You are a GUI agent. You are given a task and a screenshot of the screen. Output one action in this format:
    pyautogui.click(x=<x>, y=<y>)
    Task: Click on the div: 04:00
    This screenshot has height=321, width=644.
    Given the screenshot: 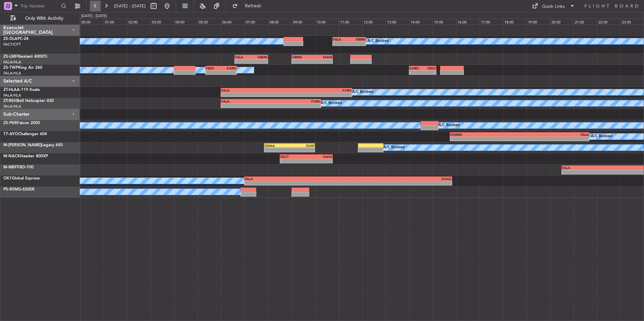 What is the action you would take?
    pyautogui.click(x=186, y=21)
    